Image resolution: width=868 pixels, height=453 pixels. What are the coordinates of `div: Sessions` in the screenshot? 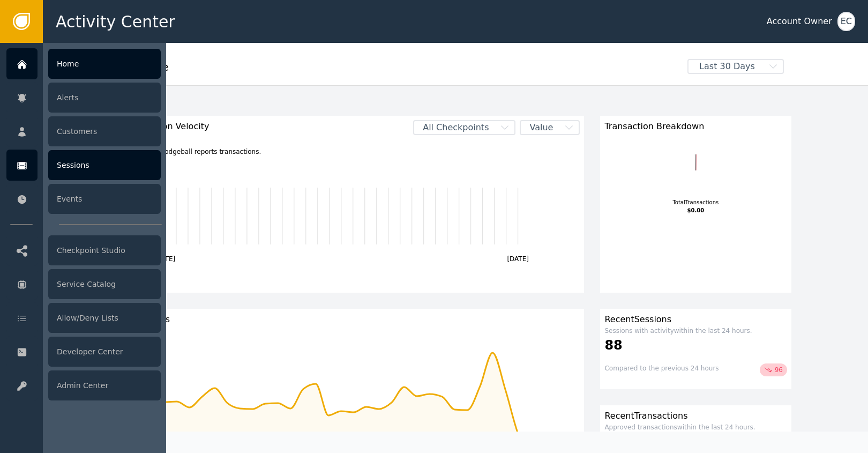 It's located at (104, 165).